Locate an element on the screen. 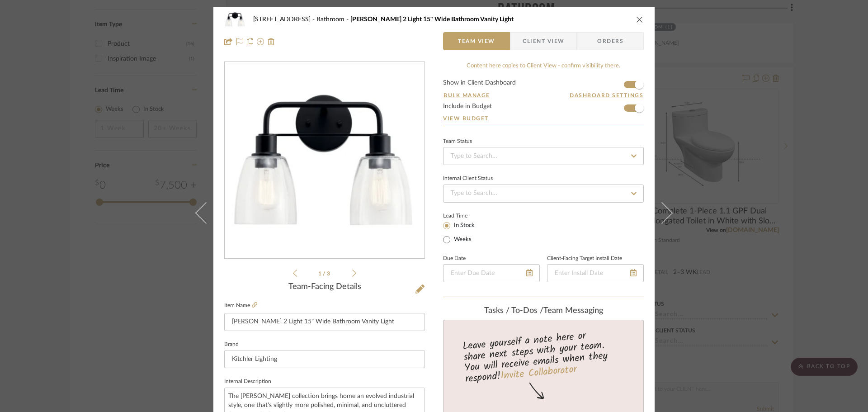  span: Team View is located at coordinates (476, 41).